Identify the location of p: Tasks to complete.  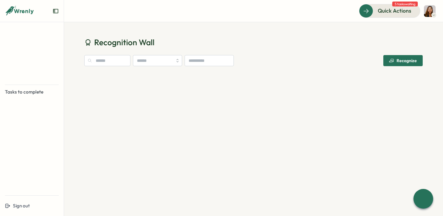
(32, 92).